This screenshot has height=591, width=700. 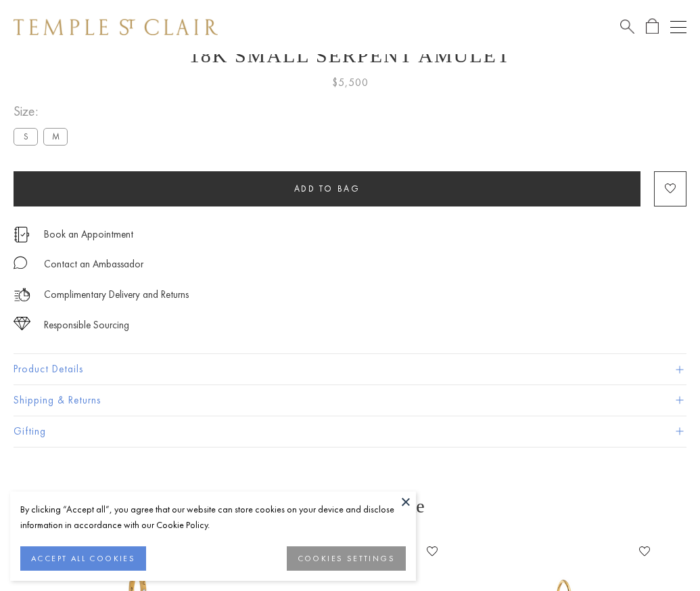 What do you see at coordinates (115, 27) in the screenshot?
I see `img: Temple St. Clair` at bounding box center [115, 27].